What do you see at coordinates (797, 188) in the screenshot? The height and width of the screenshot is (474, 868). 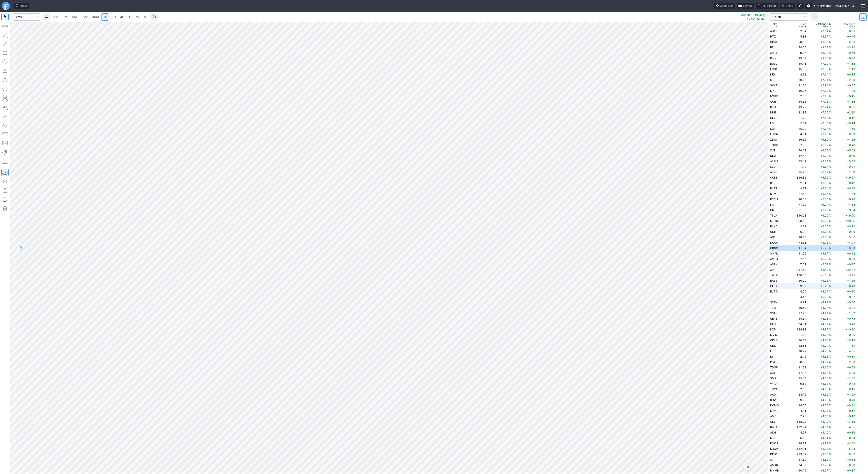 I see `td: 8.22` at bounding box center [797, 188].